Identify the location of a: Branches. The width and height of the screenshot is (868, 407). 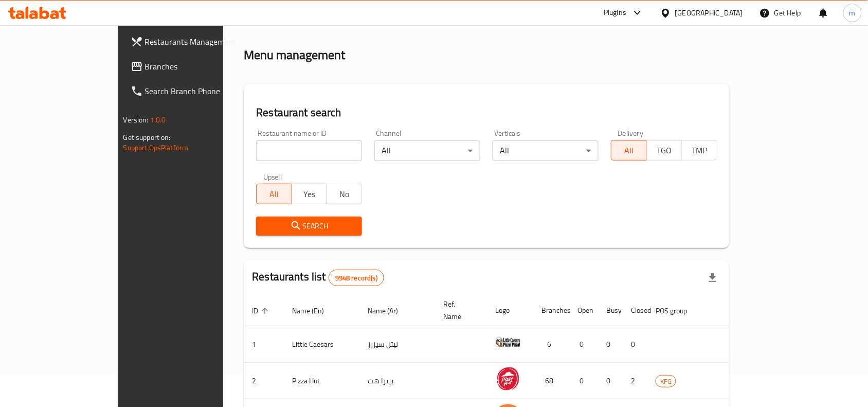
(193, 66).